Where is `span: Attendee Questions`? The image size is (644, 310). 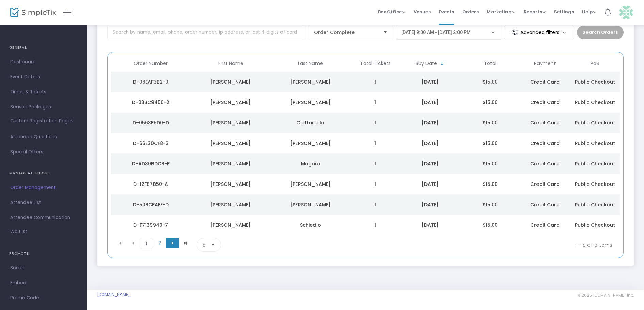
span: Attendee Questions is located at coordinates (43, 137).